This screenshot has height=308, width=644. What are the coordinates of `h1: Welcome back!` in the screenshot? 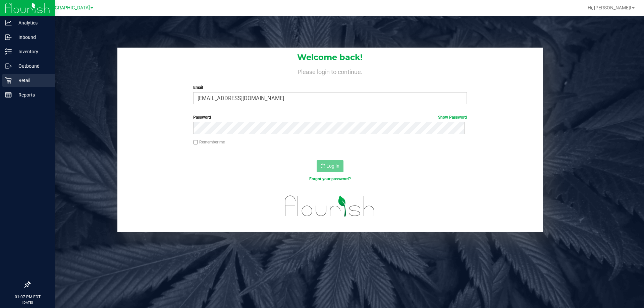 It's located at (330, 57).